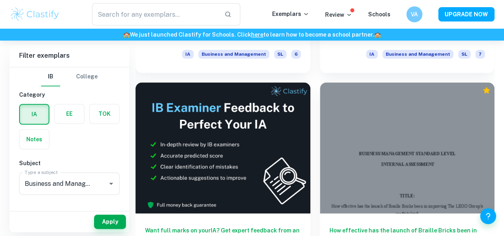 This screenshot has height=236, width=504. What do you see at coordinates (69, 77) in the screenshot?
I see `div: Filter type choice` at bounding box center [69, 77].